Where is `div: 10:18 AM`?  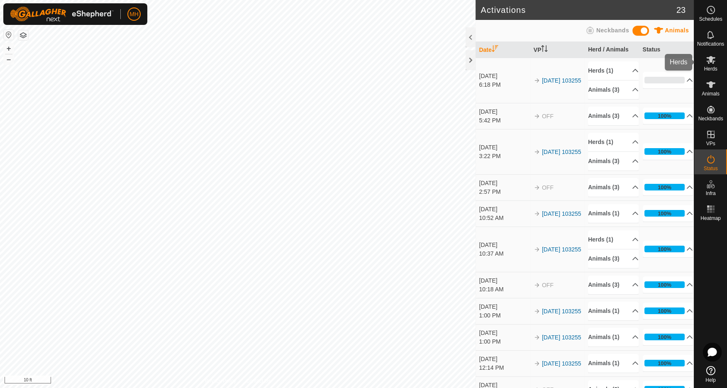 div: 10:18 AM is located at coordinates (504, 289).